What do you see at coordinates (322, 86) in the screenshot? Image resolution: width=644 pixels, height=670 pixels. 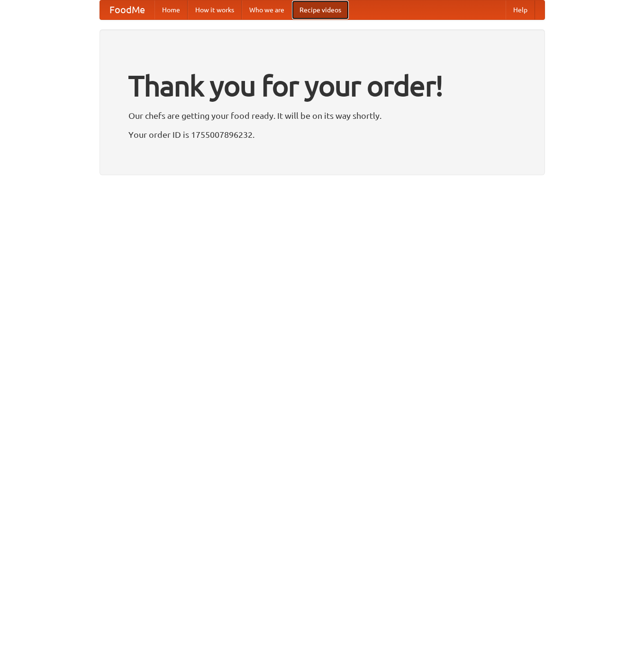 I see `h1: Thank you for your order!` at bounding box center [322, 86].